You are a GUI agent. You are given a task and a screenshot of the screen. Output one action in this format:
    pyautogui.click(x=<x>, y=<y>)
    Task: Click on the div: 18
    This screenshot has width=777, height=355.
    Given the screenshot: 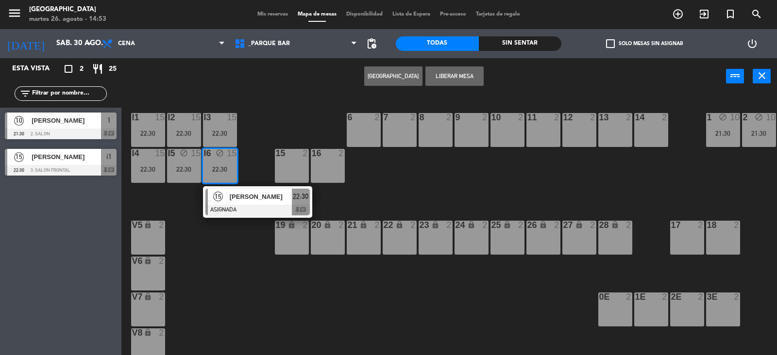 What is the action you would take?
    pyautogui.click(x=707, y=225)
    